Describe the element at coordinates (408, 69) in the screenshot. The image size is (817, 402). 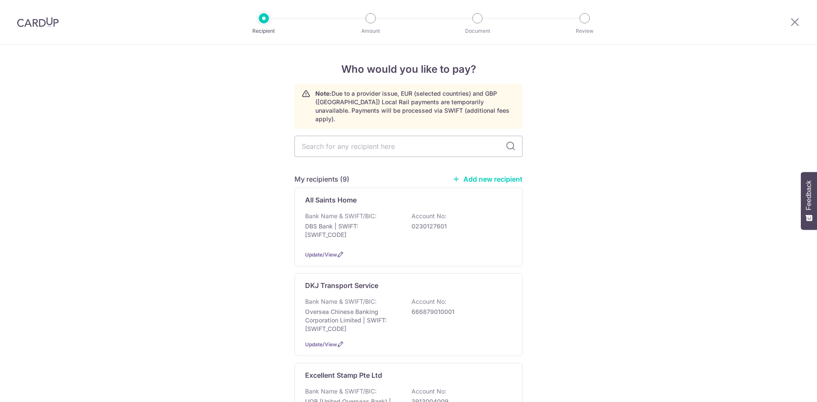
I see `h4: Who would you like to pay?` at that location.